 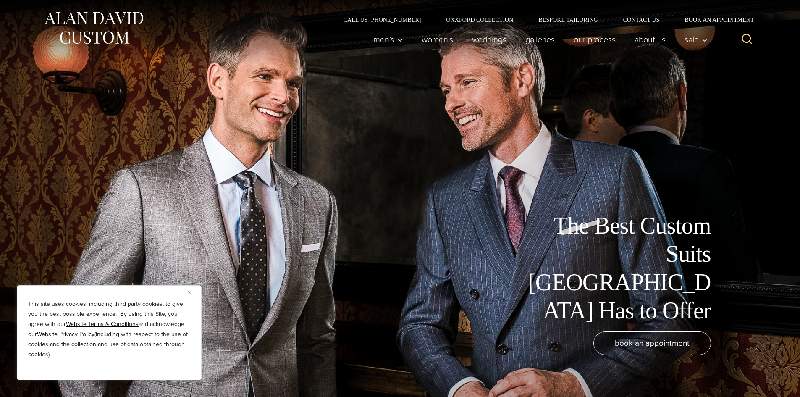 I want to click on img: Alan David Custom, so click(x=94, y=28).